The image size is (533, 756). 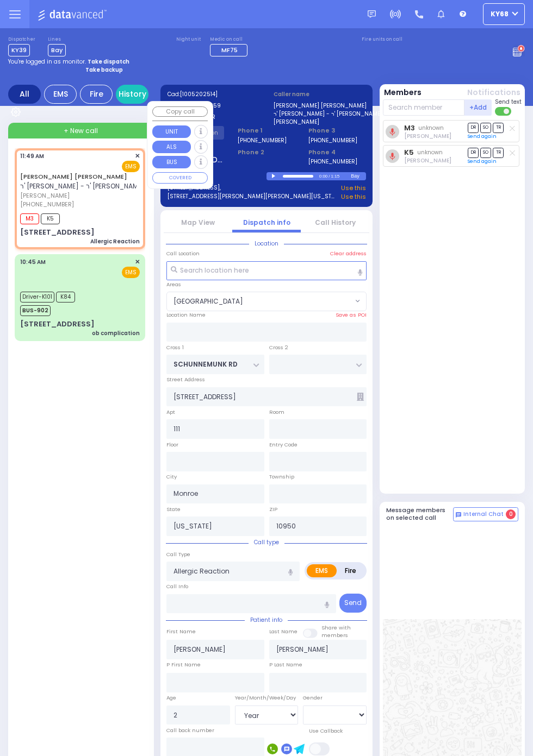 I want to click on input: Search location here, so click(x=266, y=271).